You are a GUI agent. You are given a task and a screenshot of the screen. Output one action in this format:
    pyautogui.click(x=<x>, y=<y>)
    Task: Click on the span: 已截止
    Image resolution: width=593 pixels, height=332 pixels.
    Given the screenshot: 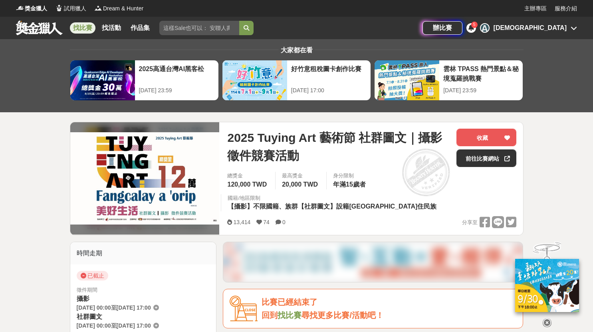 What is the action you would take?
    pyautogui.click(x=92, y=275)
    